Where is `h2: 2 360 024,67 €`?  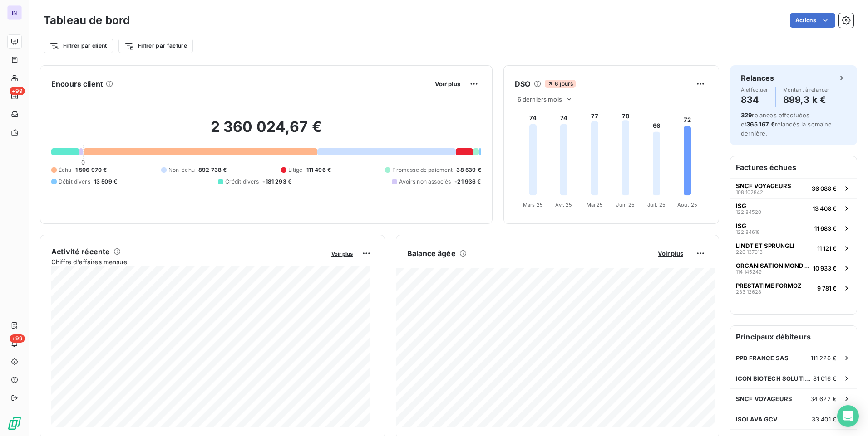 h2: 2 360 024,67 € is located at coordinates (266, 131).